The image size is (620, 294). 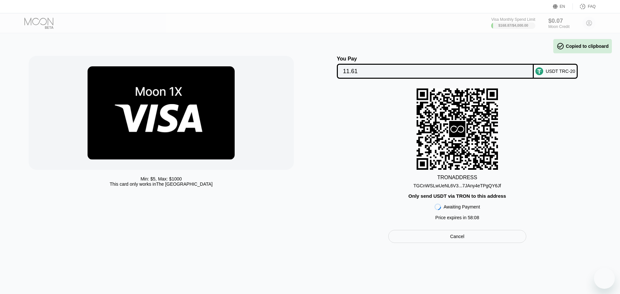 I want to click on div: Price expires in, so click(x=457, y=218).